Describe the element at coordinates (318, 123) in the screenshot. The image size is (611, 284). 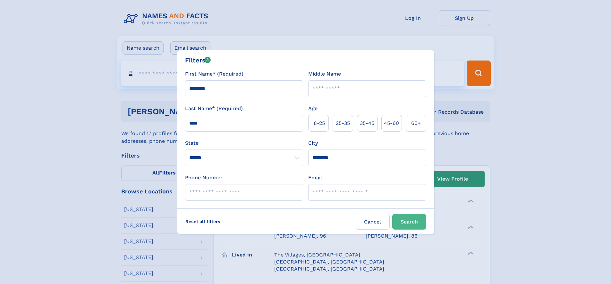
I see `span: 18‑25` at that location.